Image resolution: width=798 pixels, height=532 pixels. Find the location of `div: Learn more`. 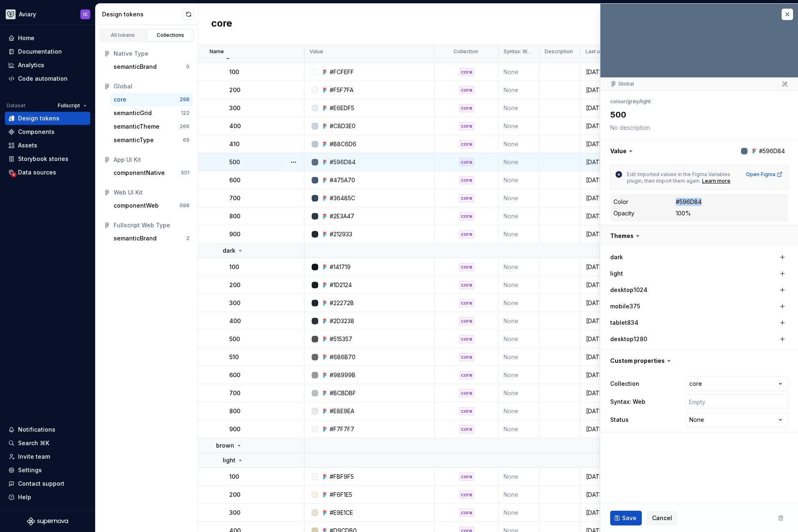

div: Learn more is located at coordinates (716, 181).